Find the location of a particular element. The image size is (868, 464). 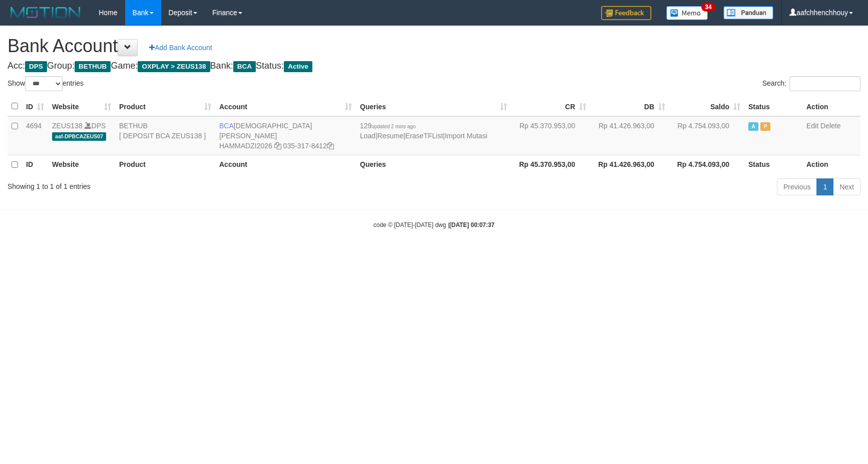

th: DB: activate to sort column ascending is located at coordinates (630, 106).